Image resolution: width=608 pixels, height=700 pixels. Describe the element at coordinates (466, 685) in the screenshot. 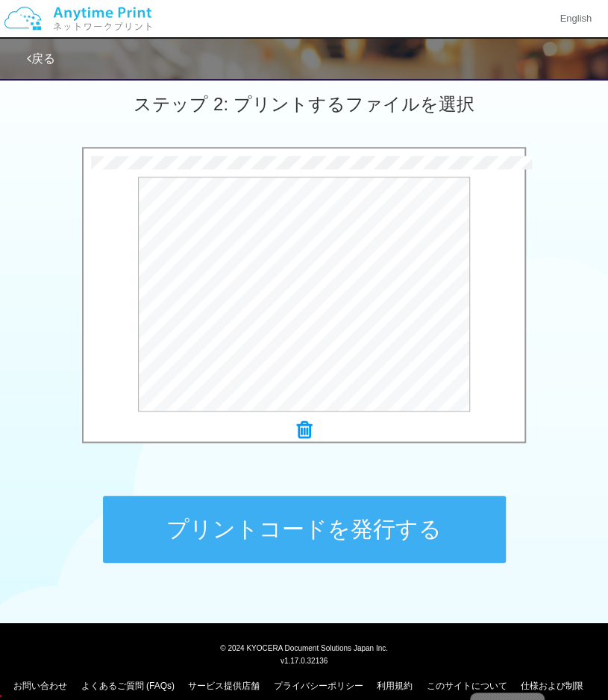

I see `a: このサイトについて` at that location.